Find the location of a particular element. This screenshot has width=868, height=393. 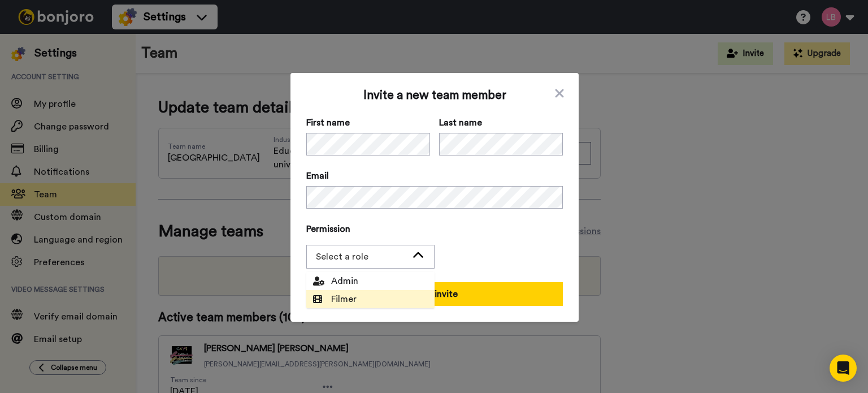

span: Last name is located at coordinates (500, 122).